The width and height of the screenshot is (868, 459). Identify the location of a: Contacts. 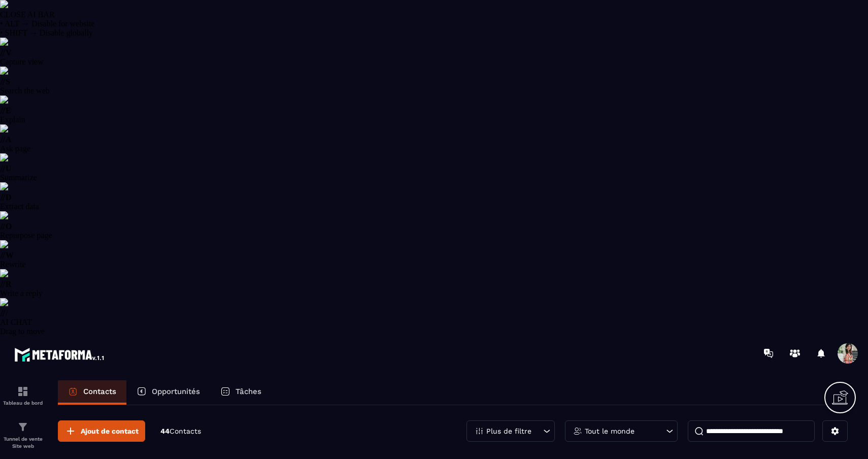
(92, 392).